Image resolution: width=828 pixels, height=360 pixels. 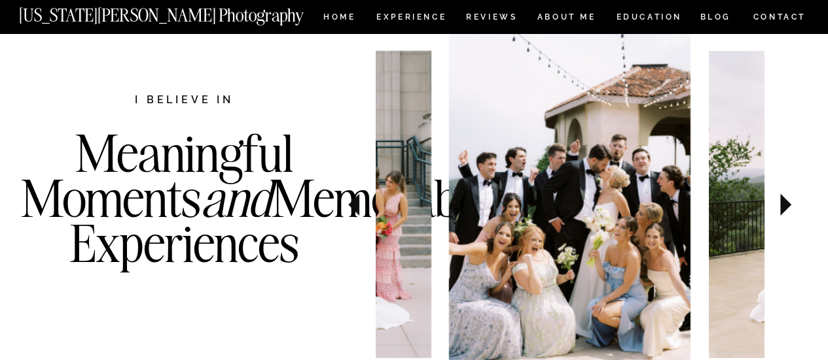 I want to click on nav: ABOUT ME, so click(x=566, y=18).